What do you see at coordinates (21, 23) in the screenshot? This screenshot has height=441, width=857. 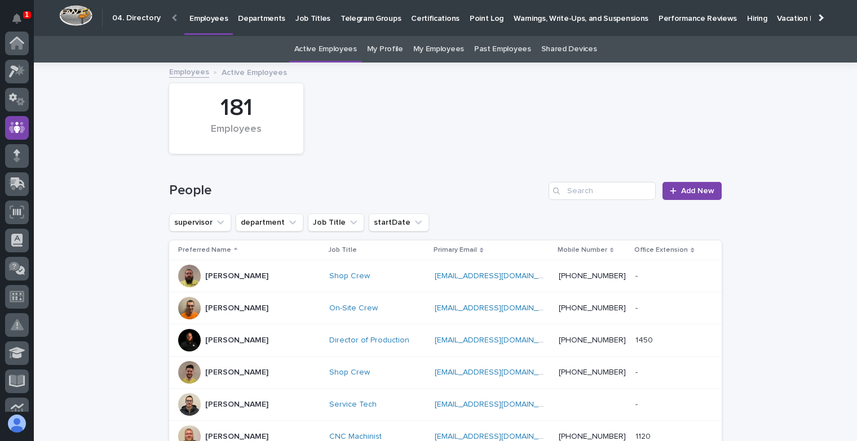 I see `div: Notifications1` at bounding box center [21, 23].